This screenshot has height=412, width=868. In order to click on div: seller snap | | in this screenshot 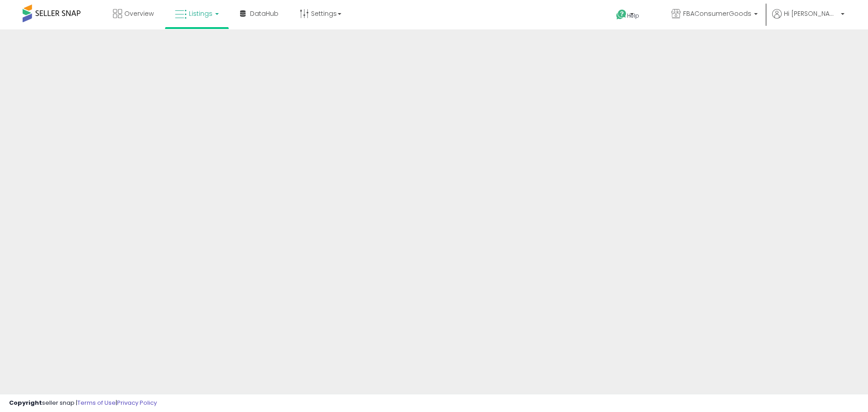, I will do `click(82, 402)`.